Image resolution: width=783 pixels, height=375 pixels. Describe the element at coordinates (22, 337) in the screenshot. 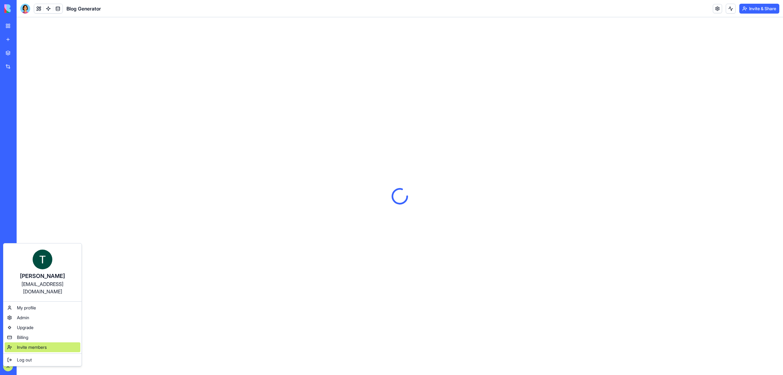

I see `span: Billing` at that location.